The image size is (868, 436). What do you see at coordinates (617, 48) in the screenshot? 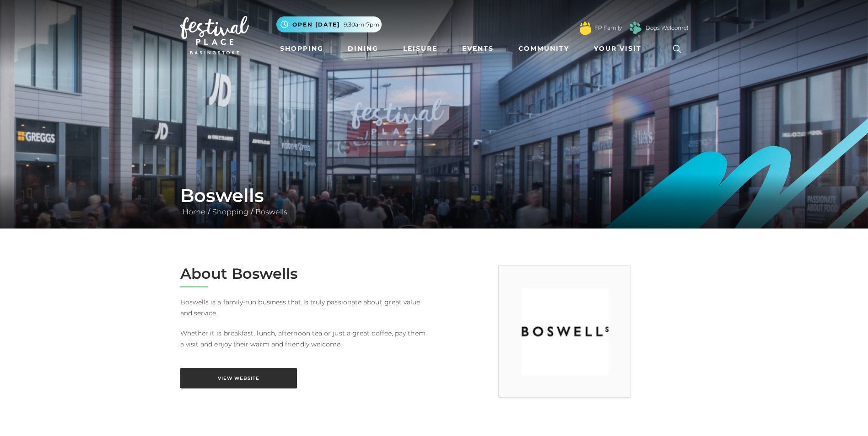
I see `span: Your Visit` at bounding box center [617, 48].